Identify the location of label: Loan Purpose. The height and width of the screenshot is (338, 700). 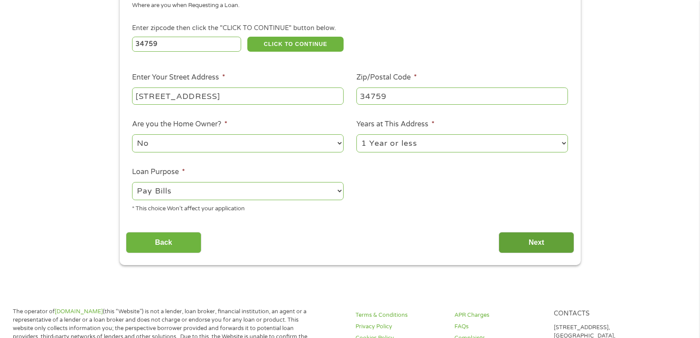
(159, 172).